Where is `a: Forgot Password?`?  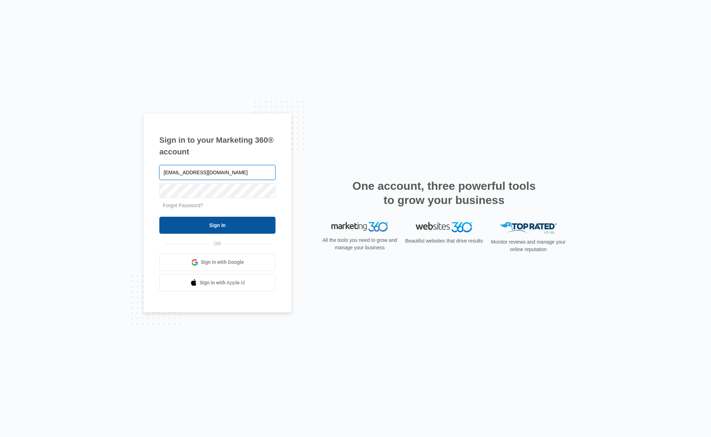
a: Forgot Password? is located at coordinates (183, 205).